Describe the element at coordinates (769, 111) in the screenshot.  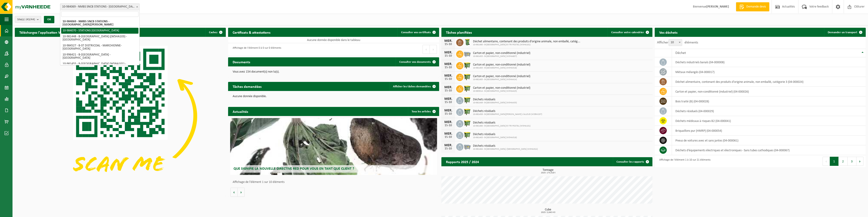
I see `td: déchets résiduels (04-000029)` at that location.